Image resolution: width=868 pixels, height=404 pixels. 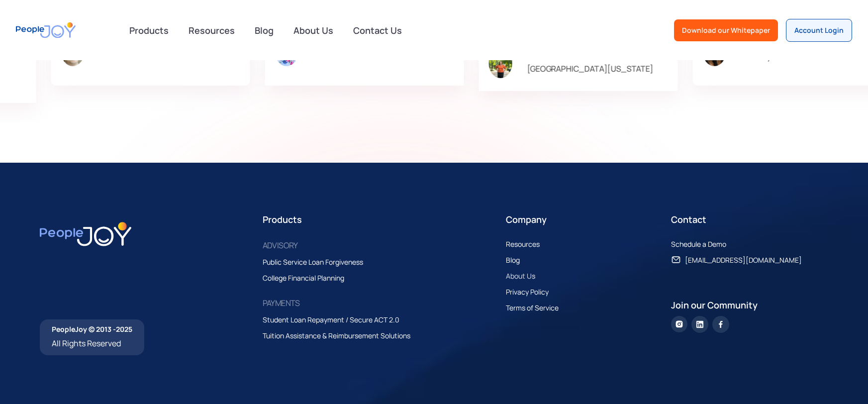 I want to click on div: ADVISORY, so click(x=280, y=245).